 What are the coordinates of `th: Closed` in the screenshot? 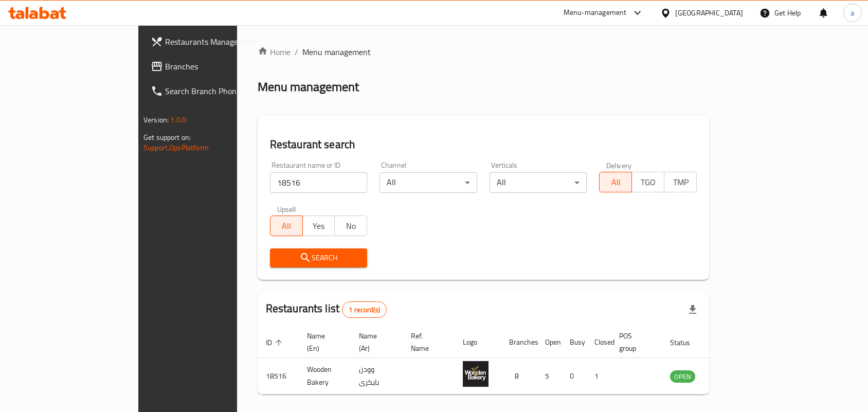 It's located at (598, 342).